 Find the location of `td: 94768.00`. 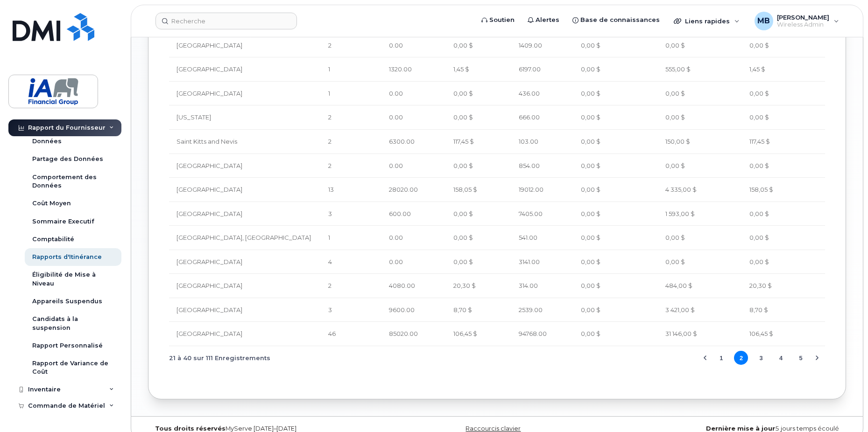

td: 94768.00 is located at coordinates (542, 334).